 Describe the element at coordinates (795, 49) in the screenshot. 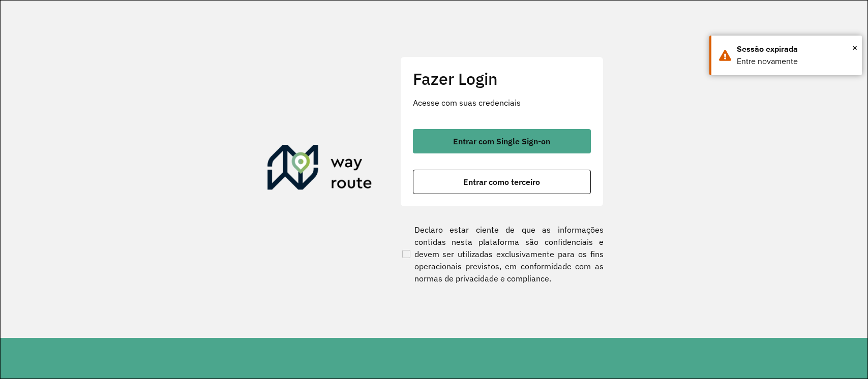

I see `div: Sessão expirada` at that location.